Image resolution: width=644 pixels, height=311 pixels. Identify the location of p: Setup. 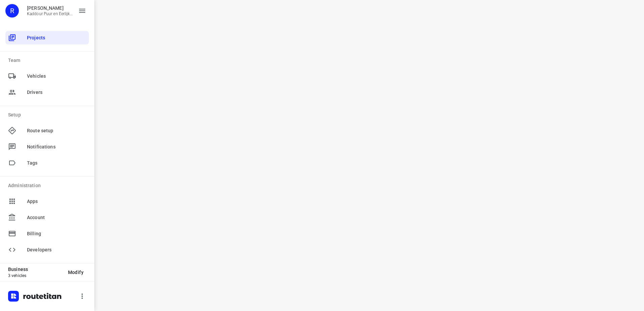
(48, 115).